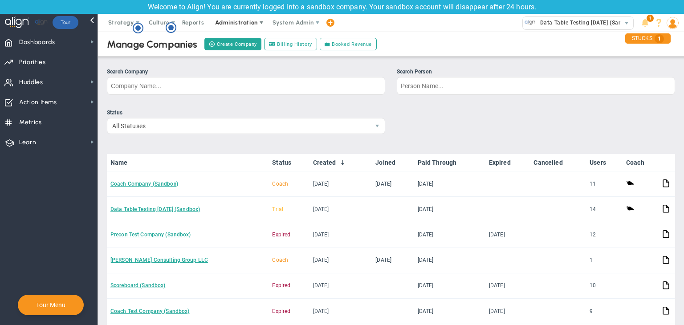 This screenshot has height=325, width=684. I want to click on td: 1, so click(604, 260).